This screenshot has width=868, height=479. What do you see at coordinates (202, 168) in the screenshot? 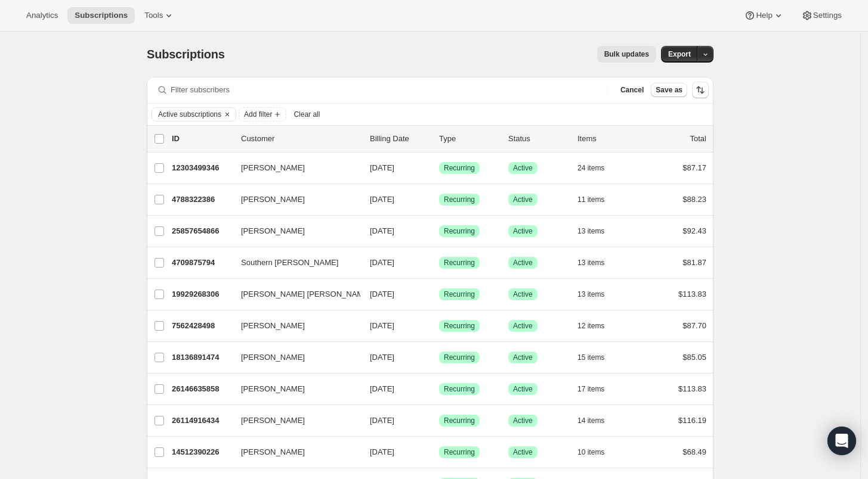
I see `p: 12303499346` at bounding box center [202, 168].